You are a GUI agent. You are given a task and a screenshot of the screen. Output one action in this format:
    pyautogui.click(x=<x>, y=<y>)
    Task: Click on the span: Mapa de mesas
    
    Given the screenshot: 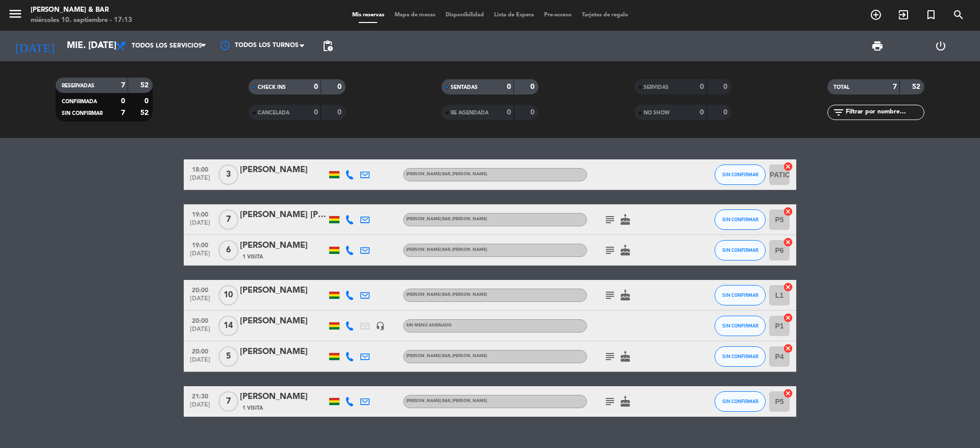 What is the action you would take?
    pyautogui.click(x=415, y=15)
    